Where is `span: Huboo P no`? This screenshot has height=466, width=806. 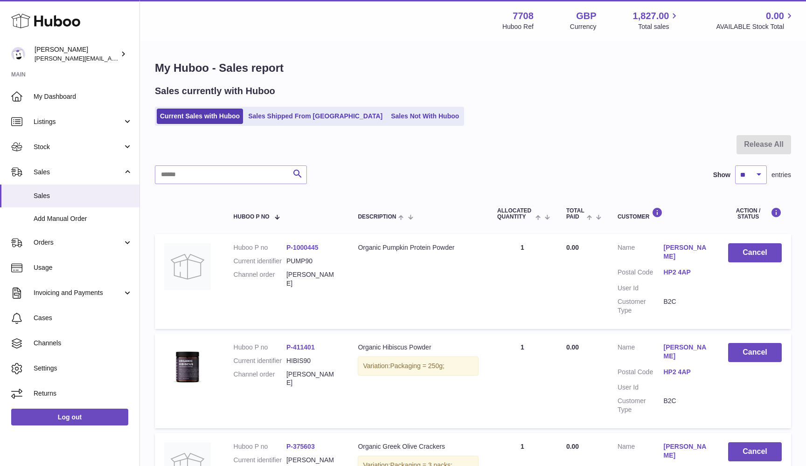 span: Huboo P no is located at coordinates (251, 217).